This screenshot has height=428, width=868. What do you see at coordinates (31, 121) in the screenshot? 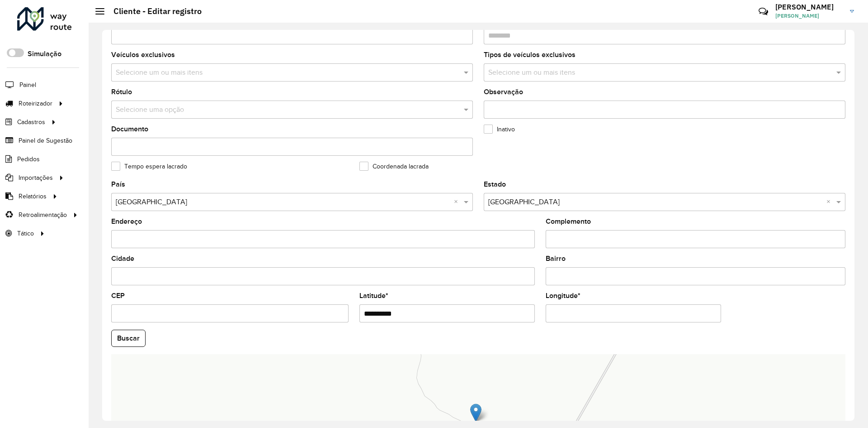
I see `span: Cadastros` at bounding box center [31, 121].